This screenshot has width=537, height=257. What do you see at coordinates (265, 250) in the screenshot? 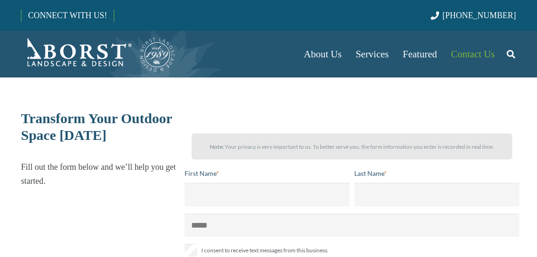
I see `span: I consent to receive text messages from this business.` at bounding box center [265, 250].